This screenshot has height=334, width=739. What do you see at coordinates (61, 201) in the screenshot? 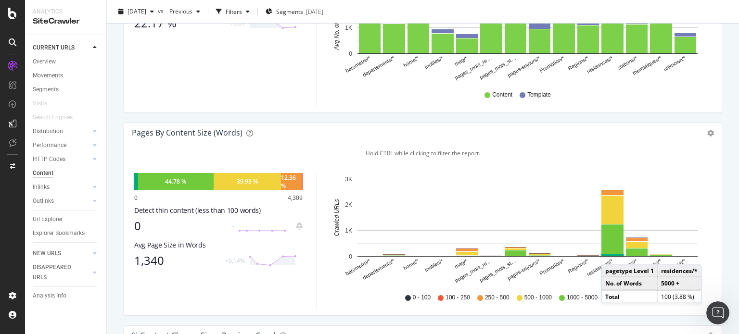
I see `a: Outlinks` at bounding box center [61, 201].